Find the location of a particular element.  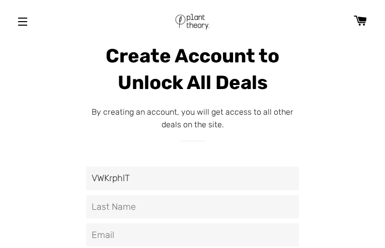

h1: Create Account to Unlock All Deals is located at coordinates (192, 69).